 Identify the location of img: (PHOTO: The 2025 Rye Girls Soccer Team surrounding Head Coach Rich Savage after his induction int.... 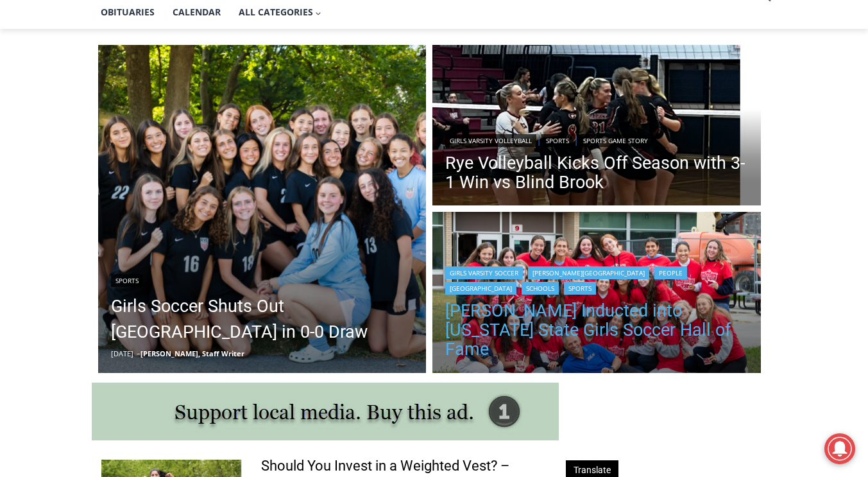
(596, 294).